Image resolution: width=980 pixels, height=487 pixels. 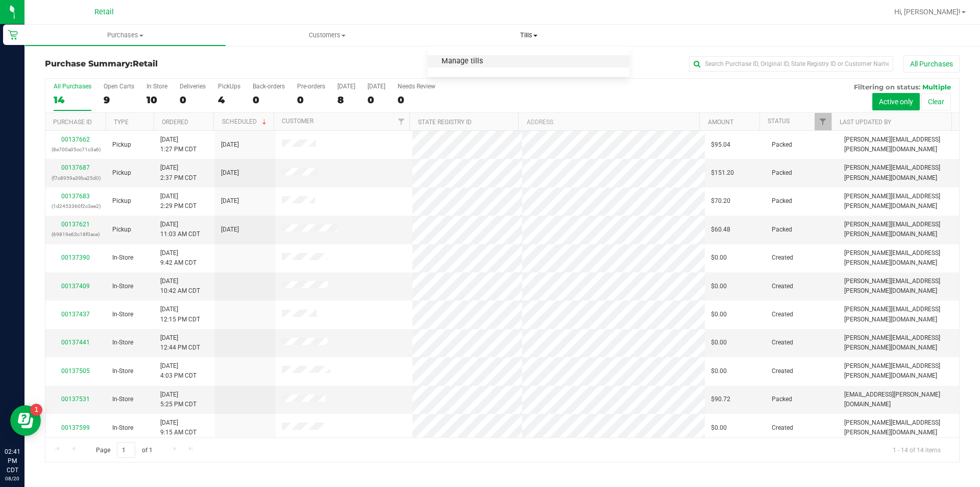 What do you see at coordinates (721, 145) in the screenshot?
I see `span: $95.04` at bounding box center [721, 145].